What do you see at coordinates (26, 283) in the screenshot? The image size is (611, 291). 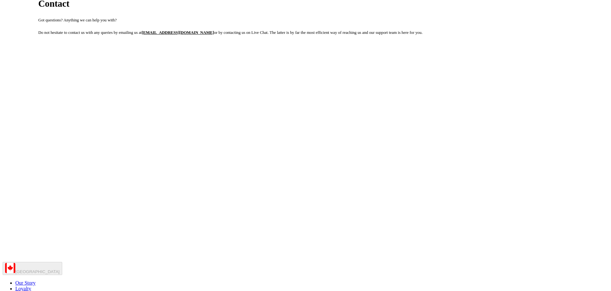 I see `span: Our Story` at bounding box center [26, 283].